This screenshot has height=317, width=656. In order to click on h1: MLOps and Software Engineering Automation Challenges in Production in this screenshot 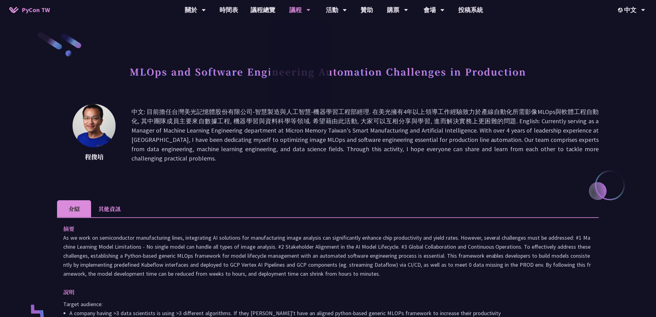, I will do `click(328, 71)`.